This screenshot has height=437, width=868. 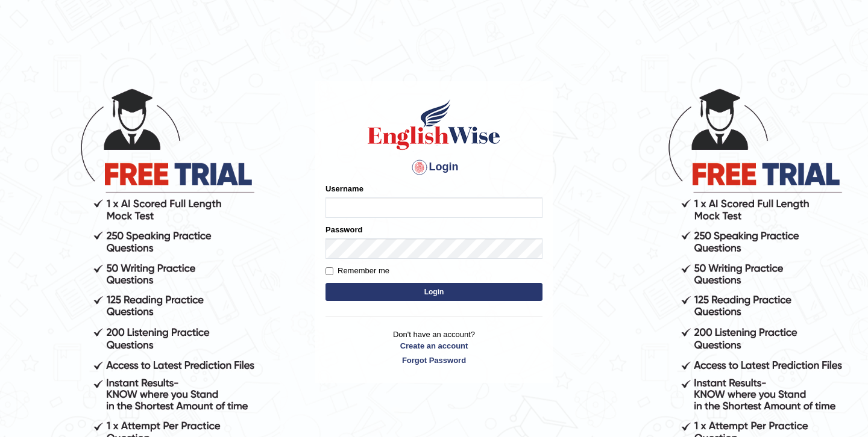 What do you see at coordinates (434, 167) in the screenshot?
I see `h4: Login` at bounding box center [434, 167].